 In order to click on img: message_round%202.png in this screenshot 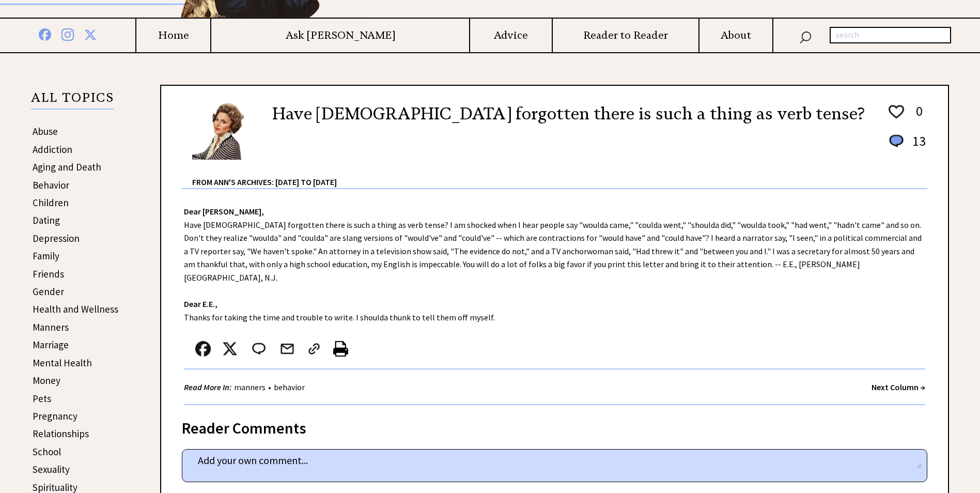, I will do `click(259, 349)`.